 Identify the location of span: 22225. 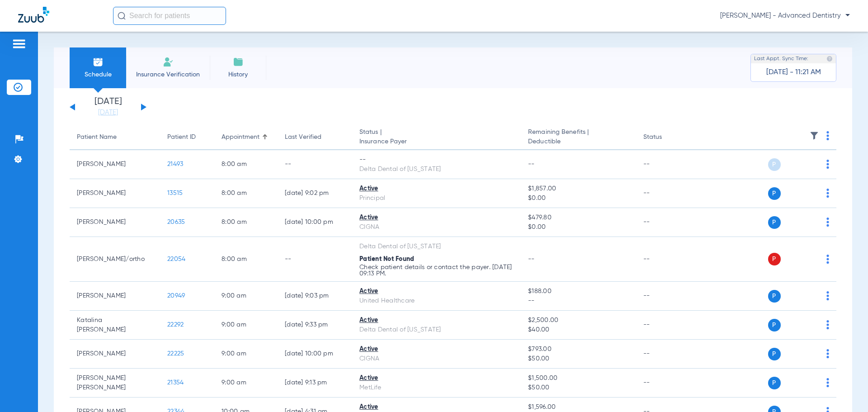
(175, 354).